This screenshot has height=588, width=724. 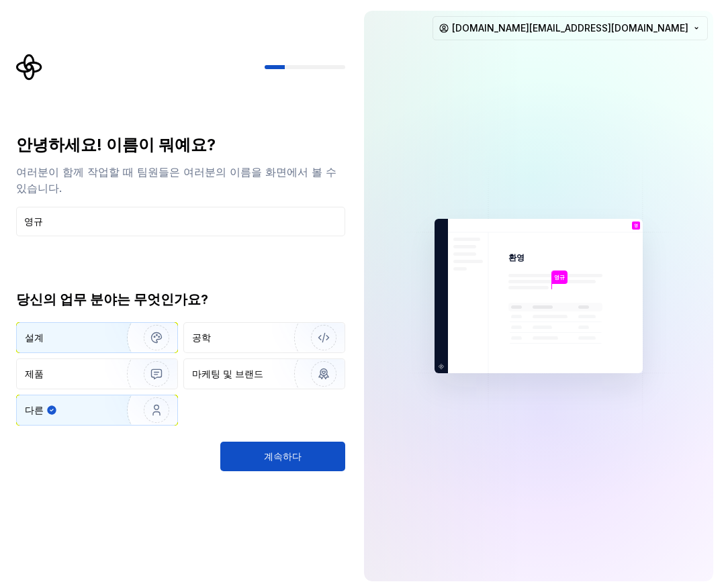 What do you see at coordinates (30, 67) in the screenshot?
I see `svg: 슈퍼노바 로고` at bounding box center [30, 67].